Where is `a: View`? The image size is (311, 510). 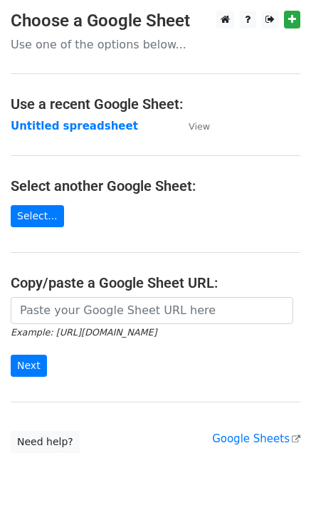
a: View is located at coordinates (192, 126).